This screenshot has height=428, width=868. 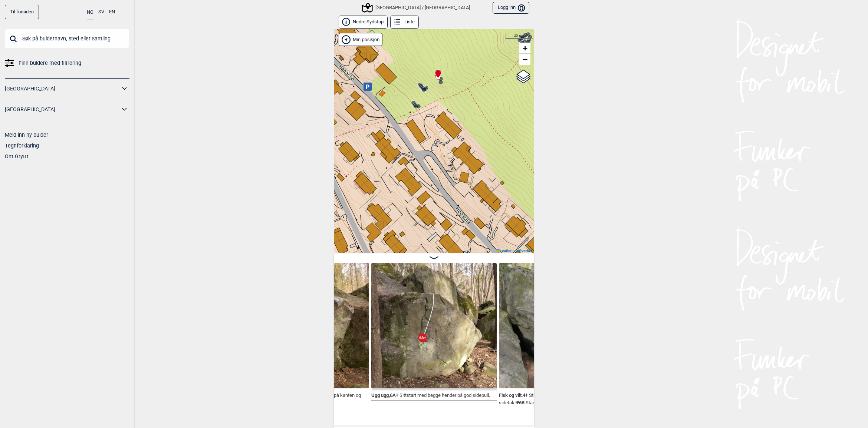 What do you see at coordinates (525, 48) in the screenshot?
I see `a: Zoom in` at bounding box center [525, 48].